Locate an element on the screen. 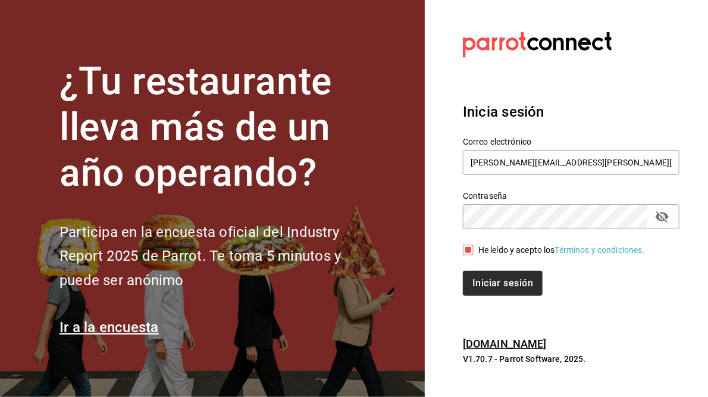 The width and height of the screenshot is (708, 397). a: Ir a la encuesta is located at coordinates (109, 327).